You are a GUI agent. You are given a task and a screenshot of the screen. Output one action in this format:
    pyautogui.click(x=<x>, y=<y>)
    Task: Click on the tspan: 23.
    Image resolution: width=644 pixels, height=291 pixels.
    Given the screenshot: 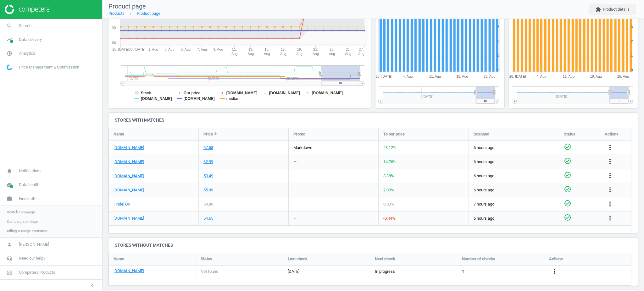 What is the action you would take?
    pyautogui.click(x=331, y=49)
    